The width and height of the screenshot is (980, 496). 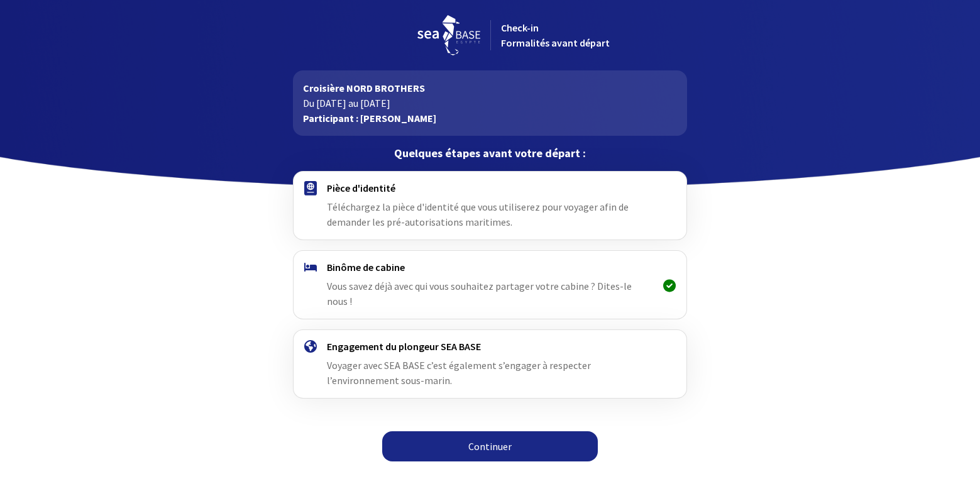 What do you see at coordinates (449, 36) in the screenshot?
I see `img: logo_seabase.svg` at bounding box center [449, 36].